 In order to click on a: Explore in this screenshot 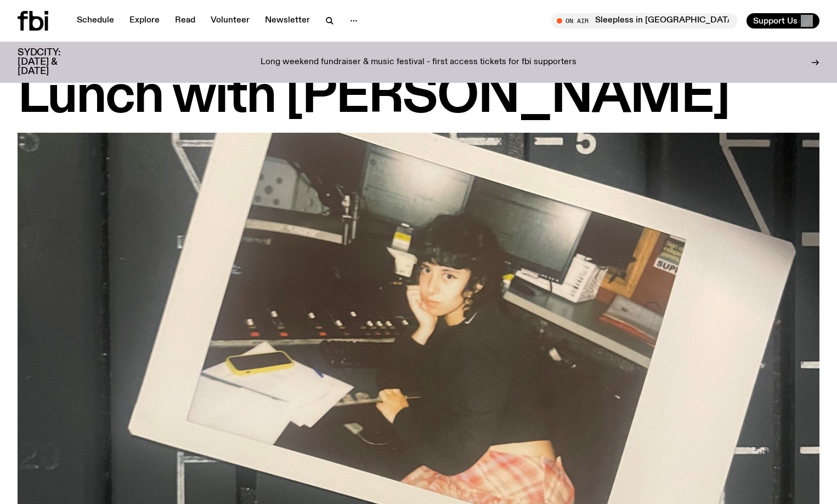, I will do `click(144, 21)`.